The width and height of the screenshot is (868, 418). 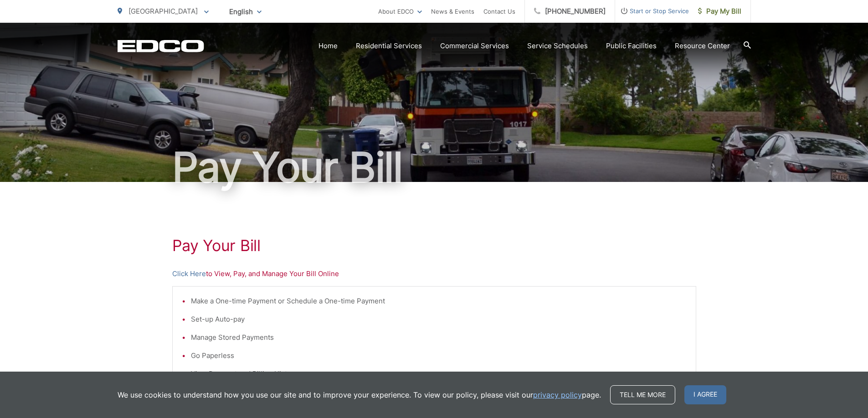 What do you see at coordinates (557, 395) in the screenshot?
I see `a: privacy policy` at bounding box center [557, 395].